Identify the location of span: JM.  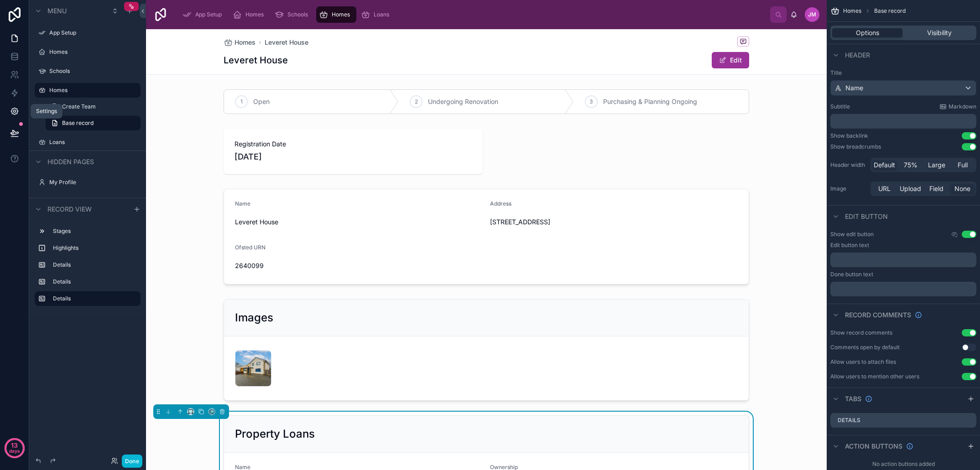
(813, 15).